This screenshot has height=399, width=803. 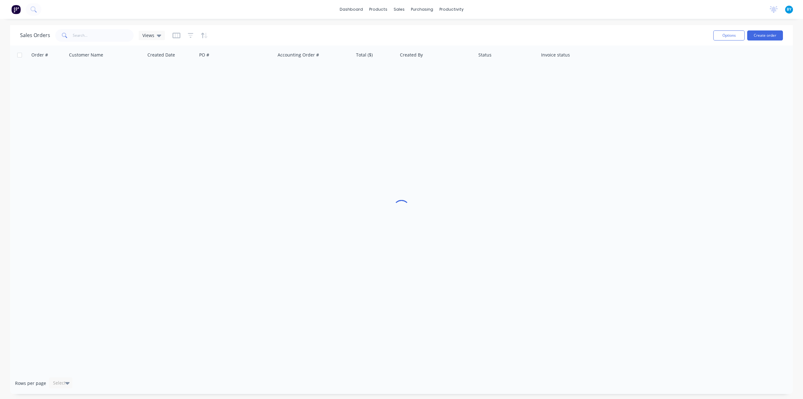 What do you see at coordinates (40, 55) in the screenshot?
I see `div: Order #` at bounding box center [40, 55].